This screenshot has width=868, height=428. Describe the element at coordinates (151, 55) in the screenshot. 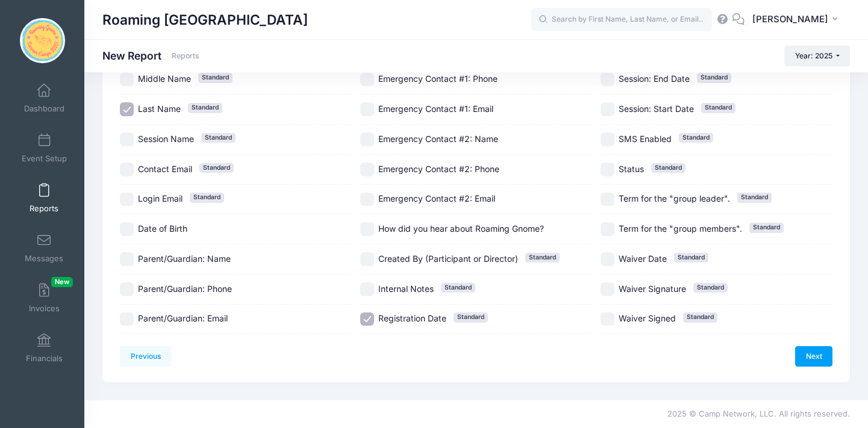

I see `h1: New Report` at that location.